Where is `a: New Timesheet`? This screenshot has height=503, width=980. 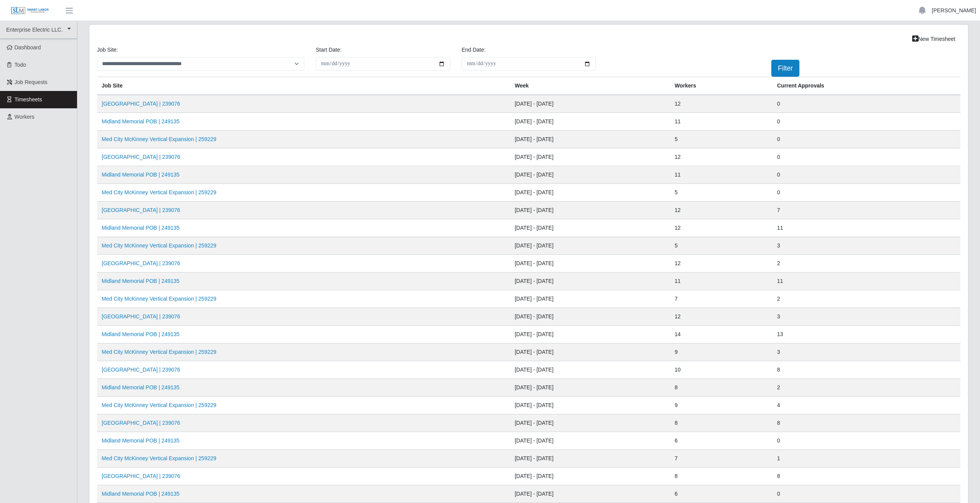 a: New Timesheet is located at coordinates (933, 39).